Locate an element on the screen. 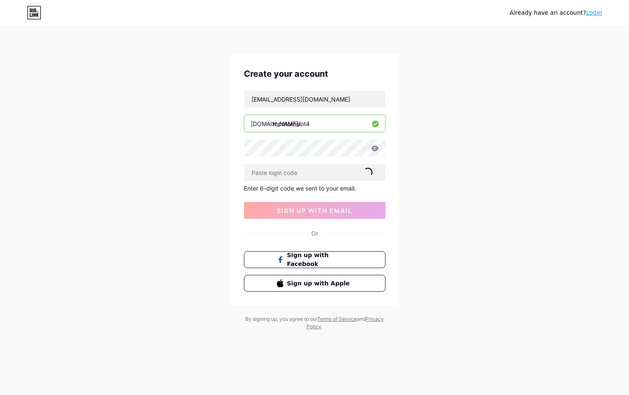  input: username is located at coordinates (315, 123).